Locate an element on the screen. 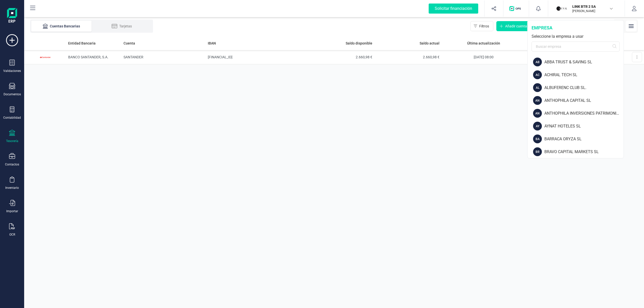 The width and height of the screenshot is (644, 308). div: Contactos is located at coordinates (12, 164).